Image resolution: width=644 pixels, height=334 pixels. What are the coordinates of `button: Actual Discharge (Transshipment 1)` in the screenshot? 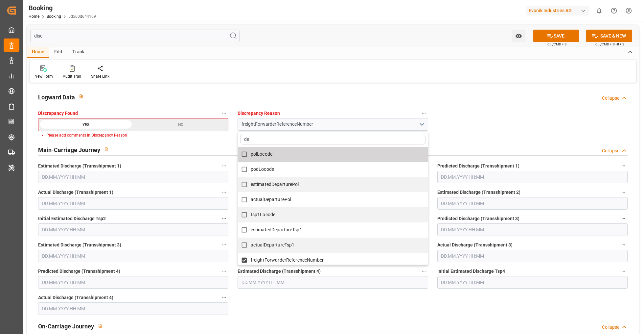 It's located at (224, 192).